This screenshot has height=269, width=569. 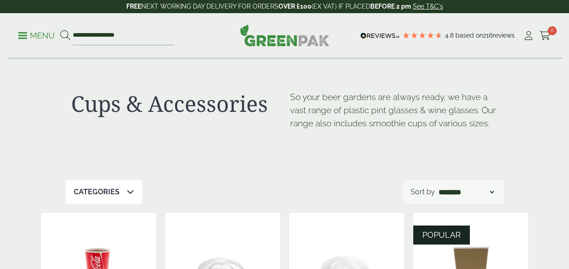 What do you see at coordinates (391, 6) in the screenshot?
I see `strong: BEFORE 2 pm` at bounding box center [391, 6].